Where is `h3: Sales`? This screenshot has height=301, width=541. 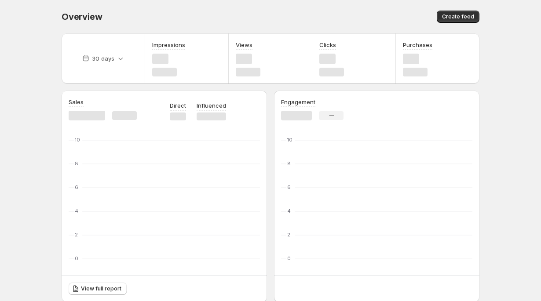 h3: Sales is located at coordinates (76, 102).